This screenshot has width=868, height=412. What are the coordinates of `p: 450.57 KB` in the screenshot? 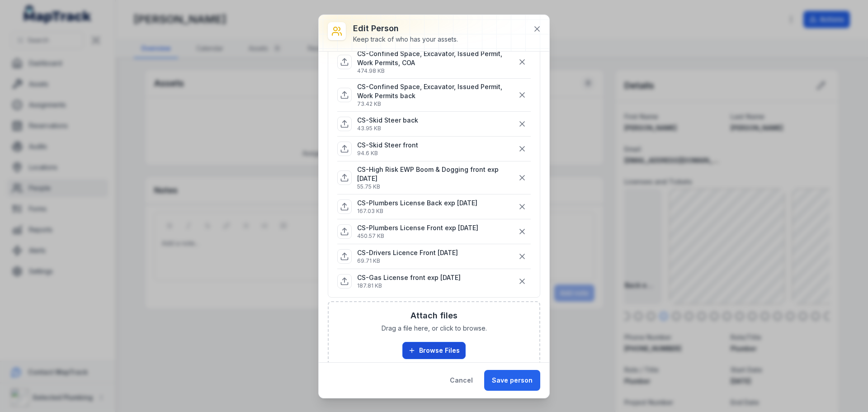 It's located at (418, 236).